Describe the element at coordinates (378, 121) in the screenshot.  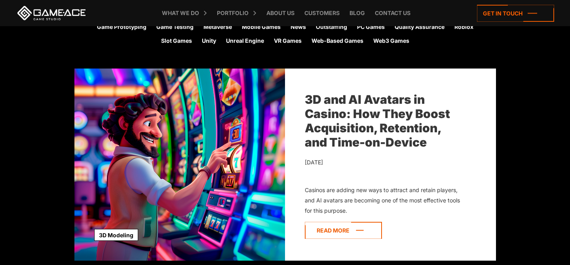
I see `a: 3D and AI Avatars in Casino: How They Boost Acquisition, Retention, and Time-on-Device` at that location.